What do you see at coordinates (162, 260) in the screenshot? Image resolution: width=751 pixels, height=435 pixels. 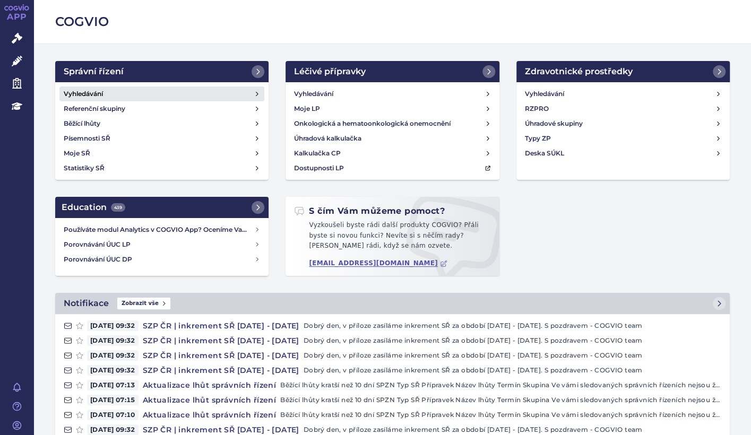 I see `a: Porovnávání ÚUC DP` at bounding box center [162, 260].